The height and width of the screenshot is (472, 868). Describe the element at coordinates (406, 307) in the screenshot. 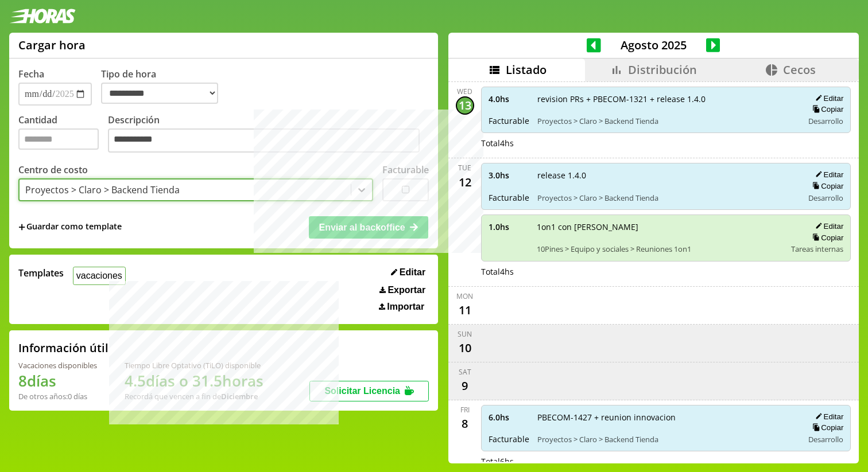

I see `span: Importar` at that location.